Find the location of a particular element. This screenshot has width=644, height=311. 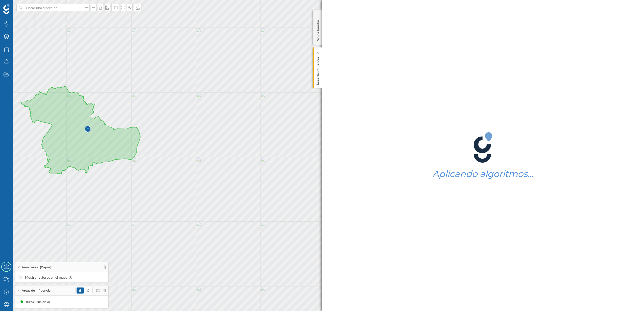

span: Soporte is located at coordinates (19, 6).